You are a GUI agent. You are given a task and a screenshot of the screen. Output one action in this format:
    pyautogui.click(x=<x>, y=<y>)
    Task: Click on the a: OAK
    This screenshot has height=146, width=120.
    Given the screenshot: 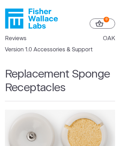 What is the action you would take?
    pyautogui.click(x=109, y=38)
    